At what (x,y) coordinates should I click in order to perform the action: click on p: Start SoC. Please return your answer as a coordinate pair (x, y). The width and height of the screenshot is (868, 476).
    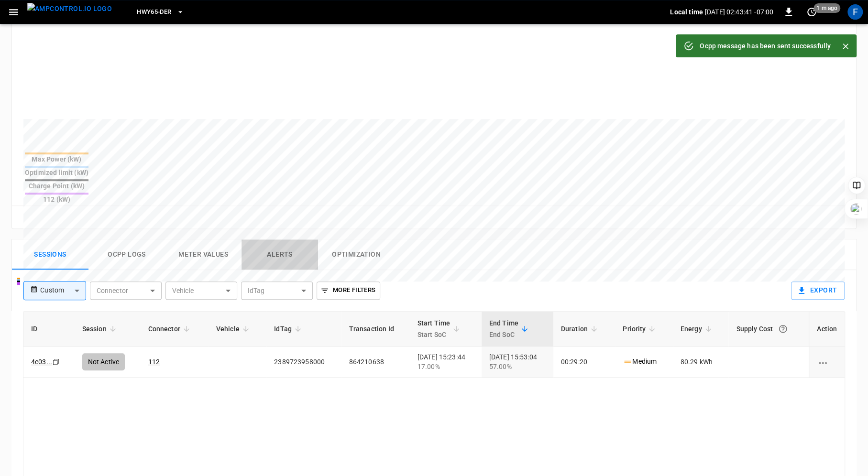
    Looking at the image, I should click on (433, 335).